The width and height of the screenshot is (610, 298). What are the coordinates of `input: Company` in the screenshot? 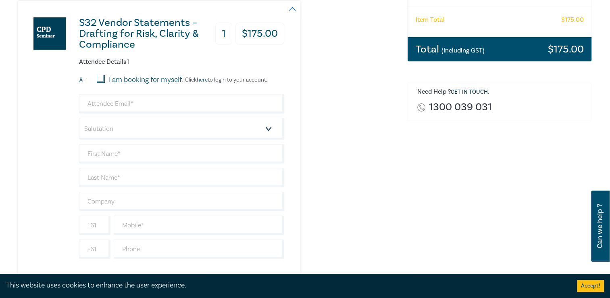 It's located at (182, 201).